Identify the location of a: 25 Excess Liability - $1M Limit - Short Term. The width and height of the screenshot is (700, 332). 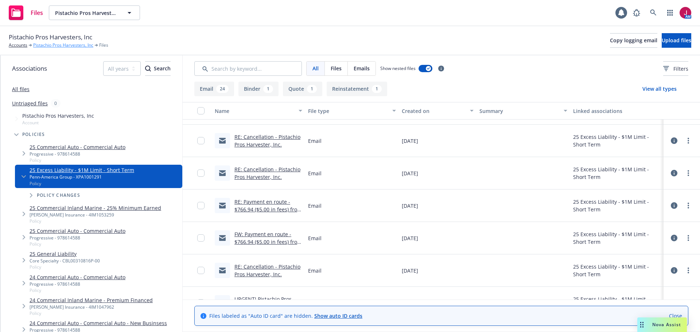
(82, 170).